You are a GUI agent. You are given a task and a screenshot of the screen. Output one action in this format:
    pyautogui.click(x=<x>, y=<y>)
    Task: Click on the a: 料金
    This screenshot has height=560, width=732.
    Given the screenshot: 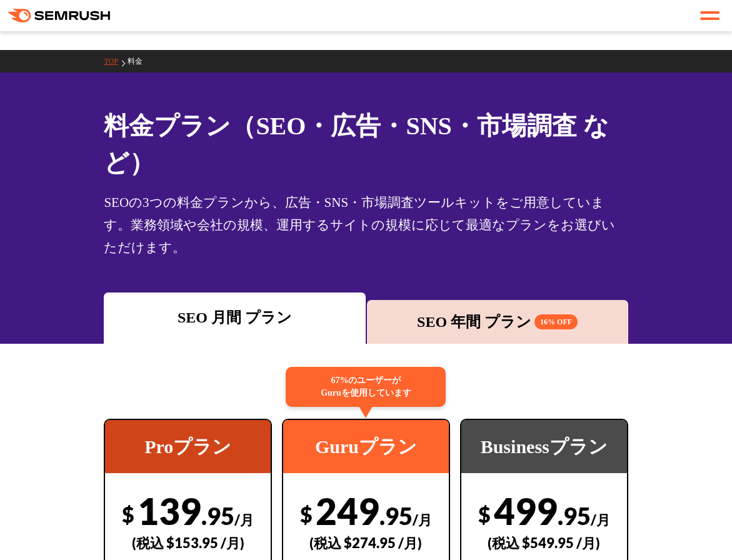 What is the action you would take?
    pyautogui.click(x=140, y=62)
    